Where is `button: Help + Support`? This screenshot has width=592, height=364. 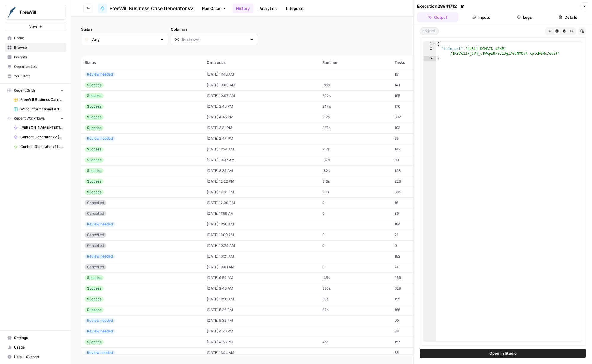
button: Help + Support is located at coordinates (35, 357).